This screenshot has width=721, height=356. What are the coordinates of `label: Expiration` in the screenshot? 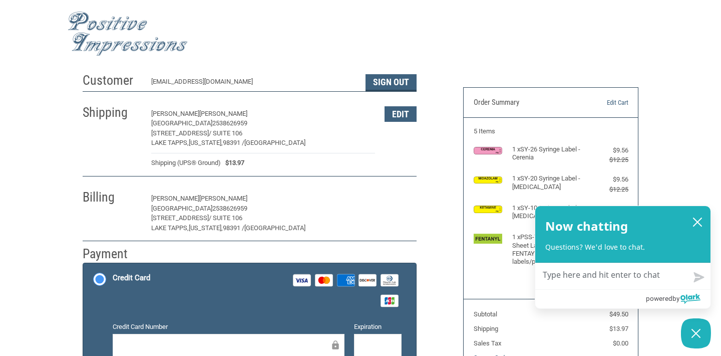 It's located at (378, 327).